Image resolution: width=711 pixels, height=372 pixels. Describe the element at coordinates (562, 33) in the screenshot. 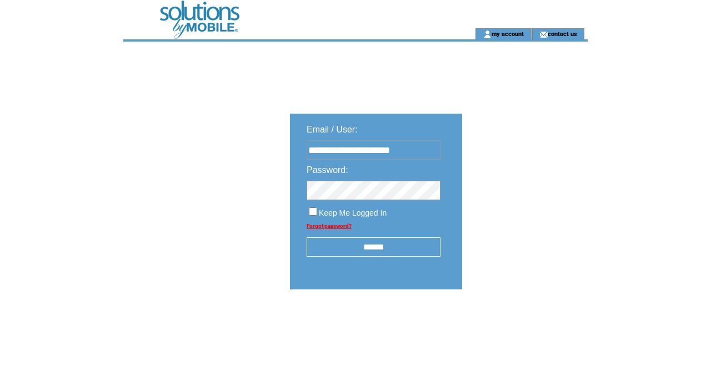

I see `a: contact us` at that location.